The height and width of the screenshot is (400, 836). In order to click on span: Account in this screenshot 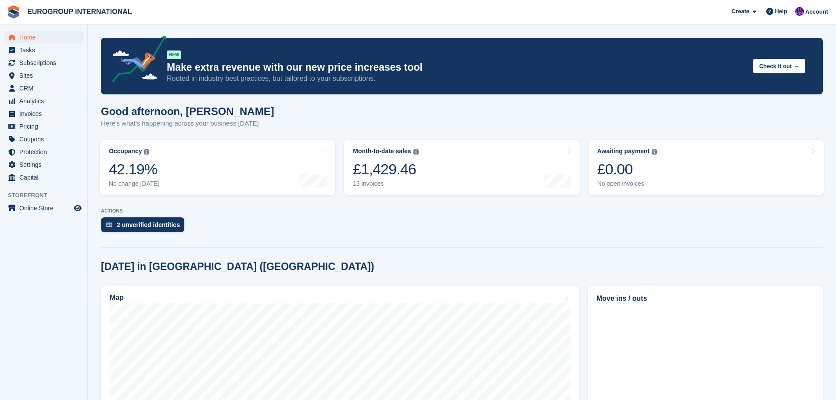, I will do `click(817, 12)`.